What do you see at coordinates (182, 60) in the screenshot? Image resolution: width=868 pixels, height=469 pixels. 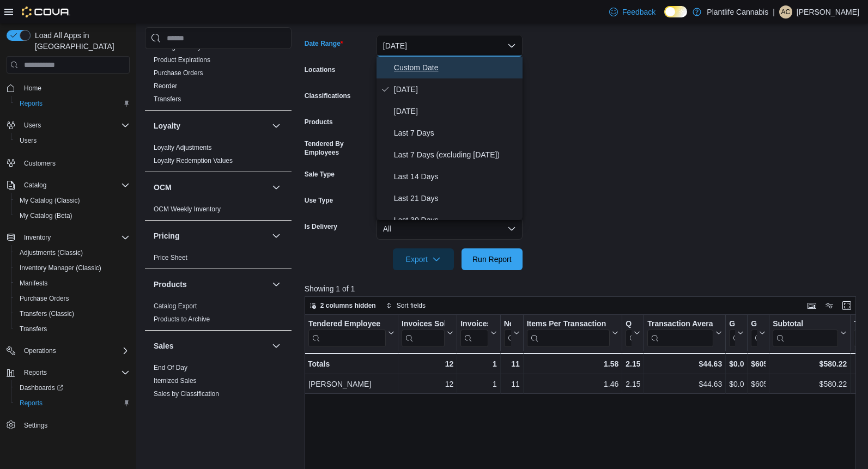 I see `span: Product Expirations` at bounding box center [182, 60].